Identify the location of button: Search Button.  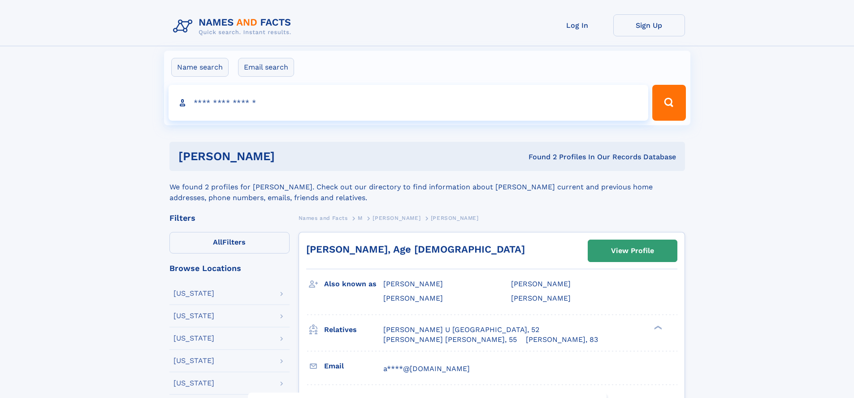
(669, 103).